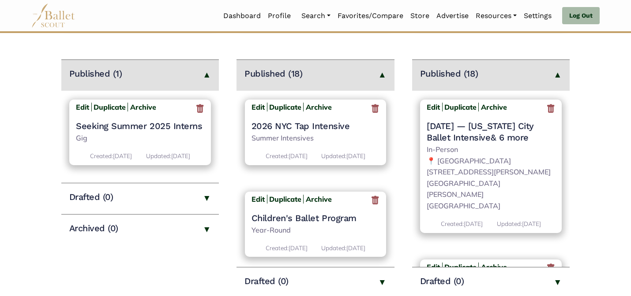 Image resolution: width=631 pixels, height=296 pixels. Describe the element at coordinates (315, 126) in the screenshot. I see `h4: 2026 NYC Tap Intensive` at that location.